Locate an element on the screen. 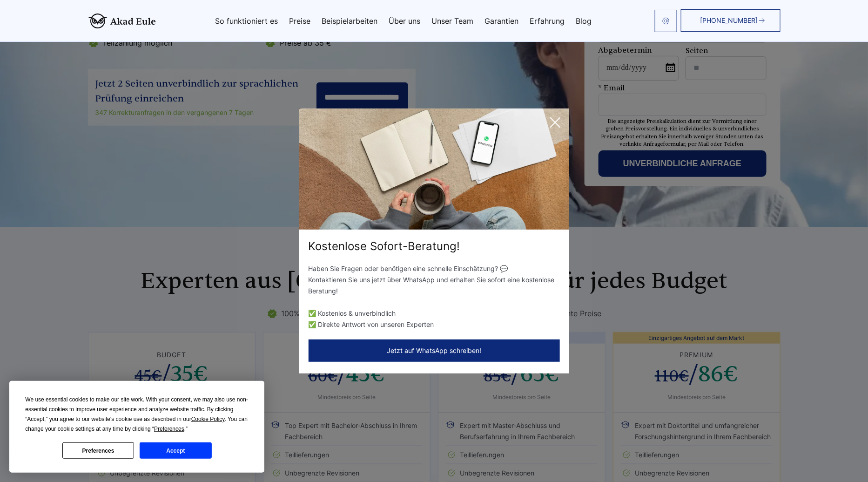 The height and width of the screenshot is (482, 868). a: Unser Team is located at coordinates (453, 21).